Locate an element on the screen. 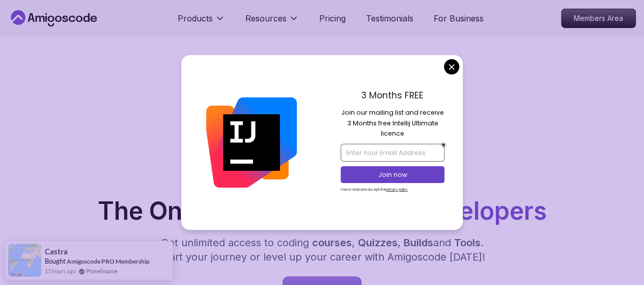 Image resolution: width=644 pixels, height=285 pixels. a: Members Area is located at coordinates (598, 18).